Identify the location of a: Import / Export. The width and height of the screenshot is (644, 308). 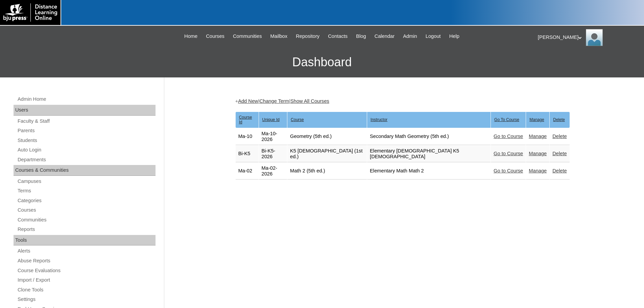
(86, 279).